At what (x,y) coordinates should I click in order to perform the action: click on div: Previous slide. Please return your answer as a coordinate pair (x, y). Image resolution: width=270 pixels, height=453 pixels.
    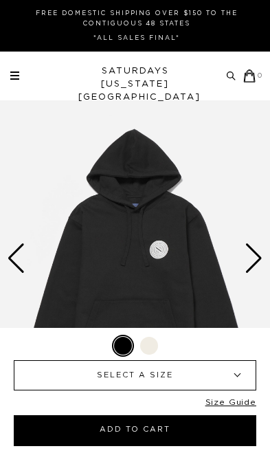
    Looking at the image, I should click on (16, 259).